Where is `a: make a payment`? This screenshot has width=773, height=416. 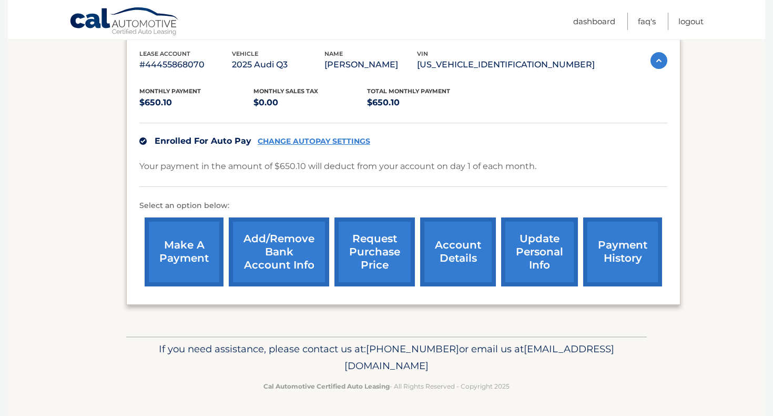
a: make a payment is located at coordinates (184, 252).